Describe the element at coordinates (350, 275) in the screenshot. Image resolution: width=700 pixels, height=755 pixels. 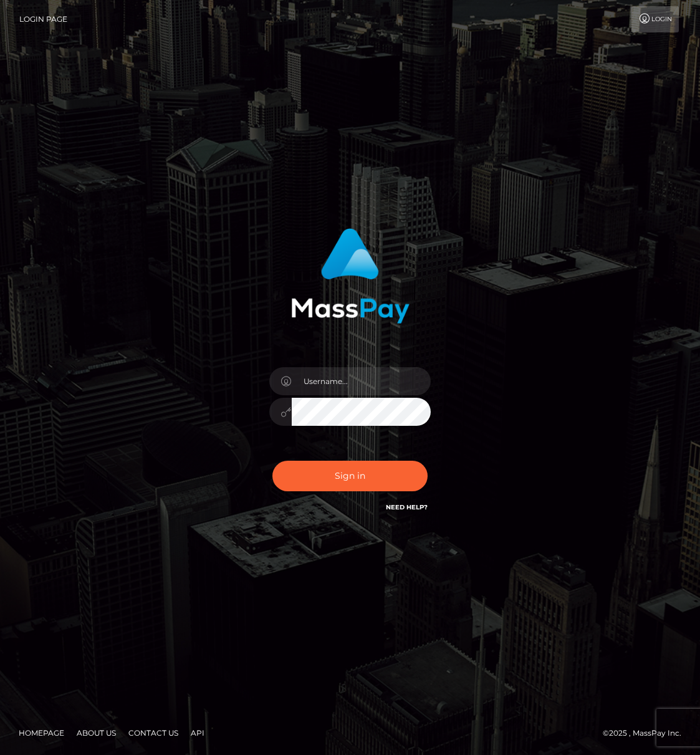
I see `img: MassPay Login` at that location.